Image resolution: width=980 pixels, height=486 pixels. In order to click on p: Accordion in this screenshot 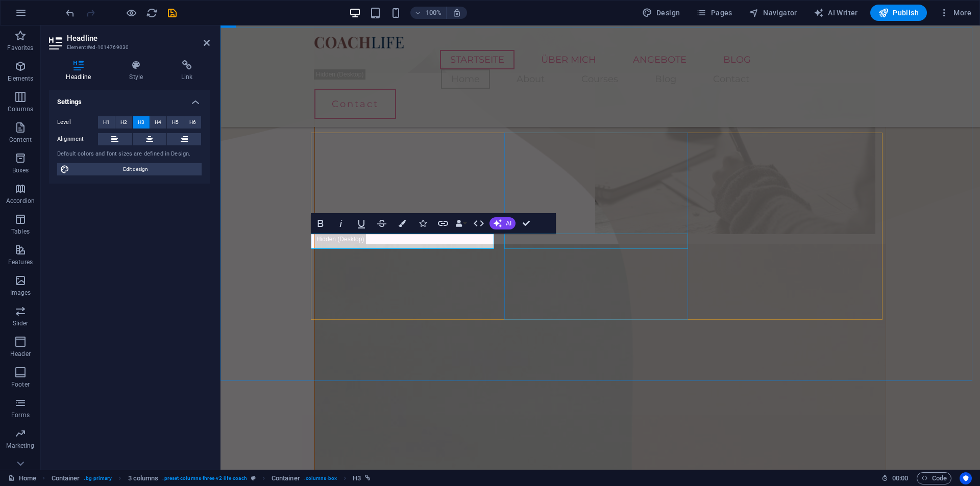, I will do `click(21, 201)`.